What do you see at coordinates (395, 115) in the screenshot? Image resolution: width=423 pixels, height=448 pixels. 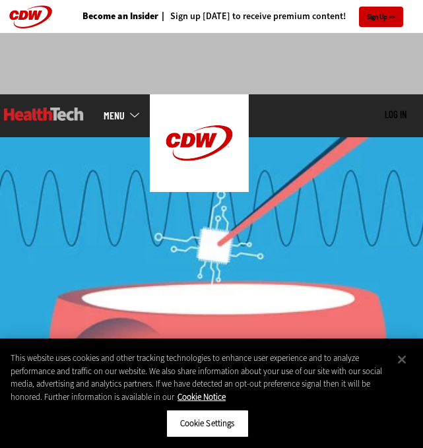 I see `div: User menu` at bounding box center [395, 115].